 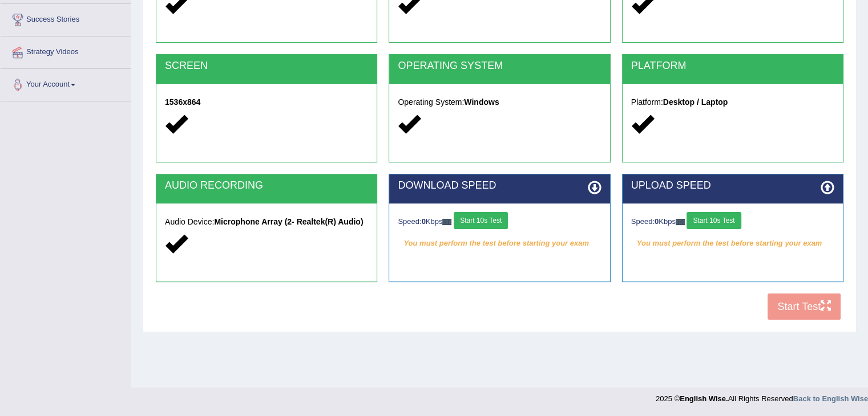 I want to click on h2: PLATFORM, so click(x=732, y=66).